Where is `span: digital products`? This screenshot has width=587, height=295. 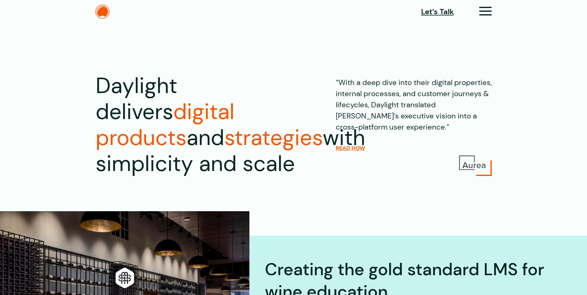
span: digital products is located at coordinates (165, 125).